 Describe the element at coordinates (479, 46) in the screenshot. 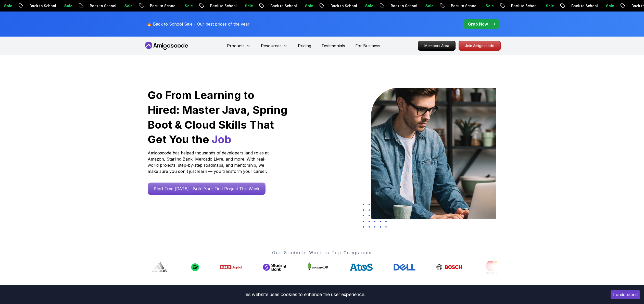

I see `p: Join Amigoscode` at that location.